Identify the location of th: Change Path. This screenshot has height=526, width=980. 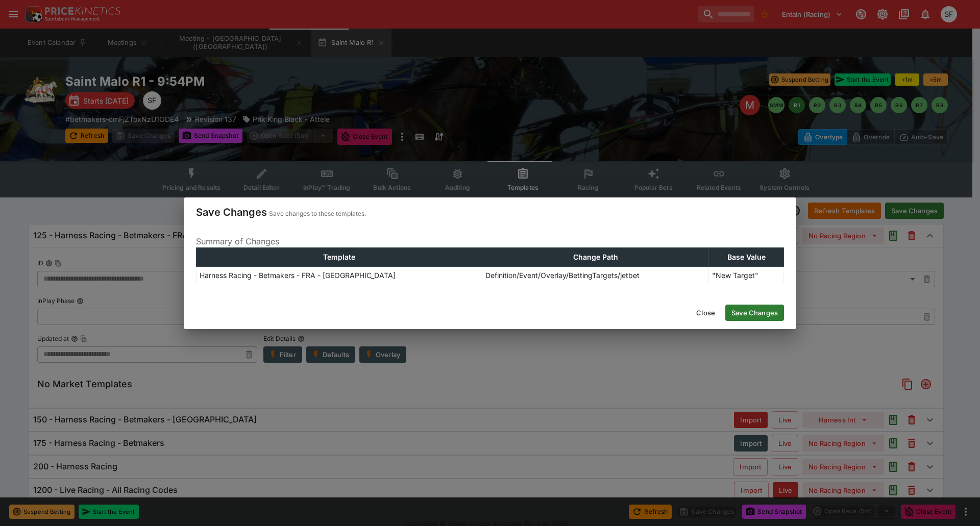
(595, 257).